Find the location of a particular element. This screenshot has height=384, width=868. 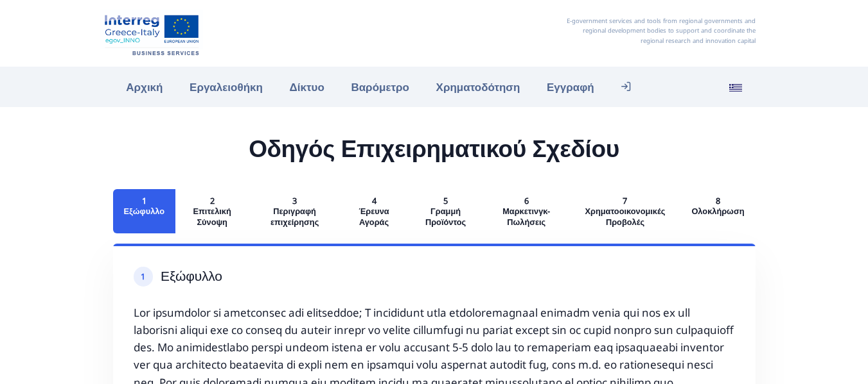

num: 2 is located at coordinates (212, 201).